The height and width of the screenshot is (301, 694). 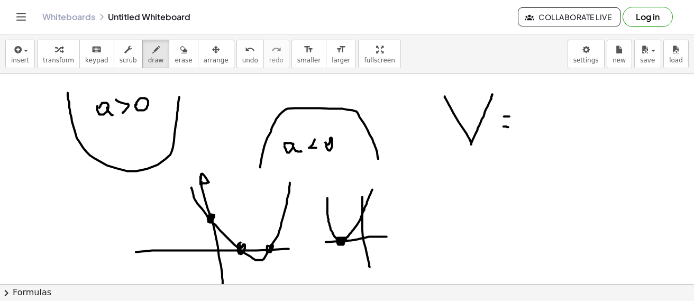 I want to click on button: format_sizesmaller, so click(x=309, y=54).